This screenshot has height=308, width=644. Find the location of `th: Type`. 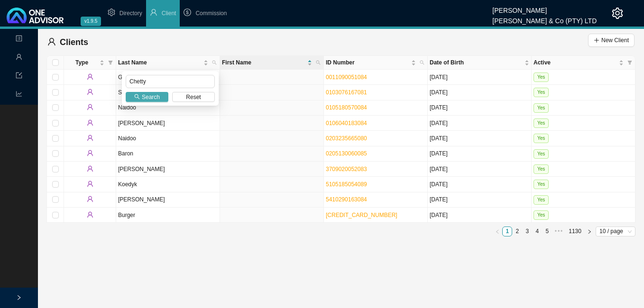

th: Type is located at coordinates (90, 62).